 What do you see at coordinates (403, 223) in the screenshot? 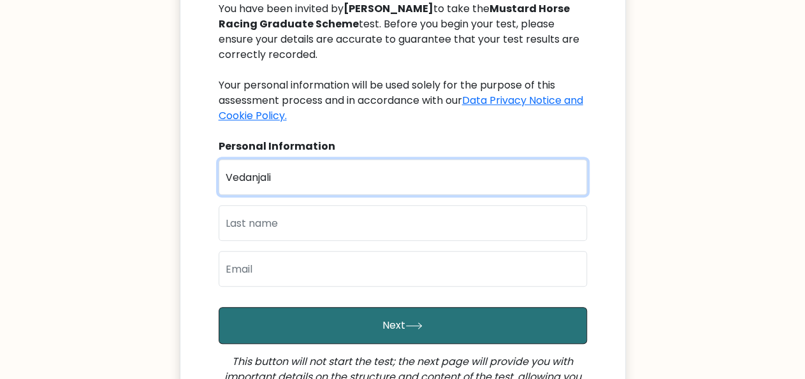
I see `input: Last name` at bounding box center [403, 223].